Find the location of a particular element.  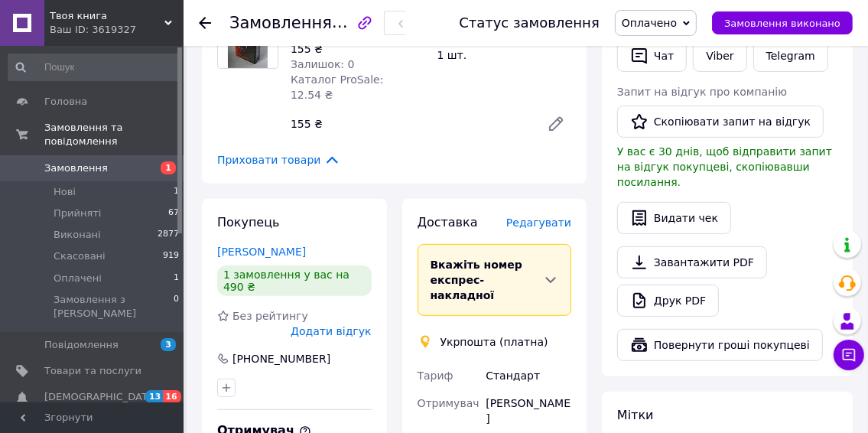

button: Видати чек is located at coordinates (674, 218).